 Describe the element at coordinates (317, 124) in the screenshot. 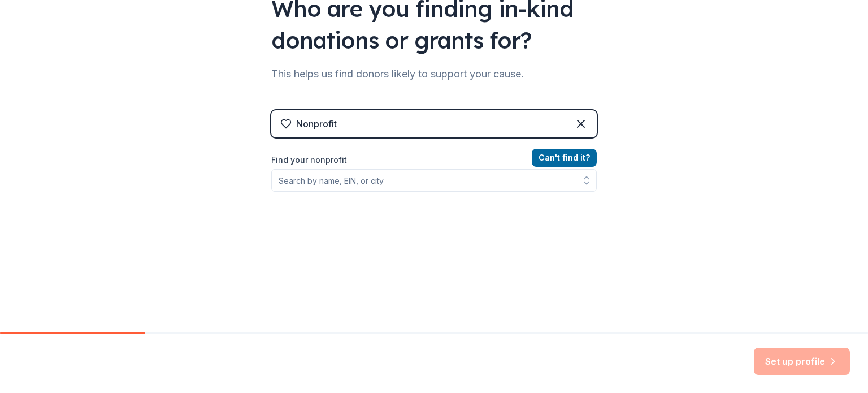

I see `div: Nonprofit` at that location.